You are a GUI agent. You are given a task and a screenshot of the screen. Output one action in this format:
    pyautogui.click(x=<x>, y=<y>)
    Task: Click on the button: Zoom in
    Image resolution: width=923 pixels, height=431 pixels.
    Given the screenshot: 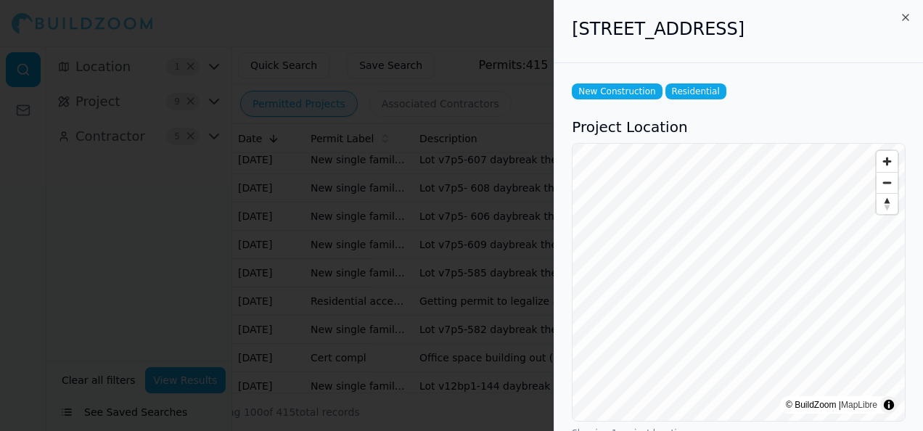 What is the action you would take?
    pyautogui.click(x=887, y=161)
    